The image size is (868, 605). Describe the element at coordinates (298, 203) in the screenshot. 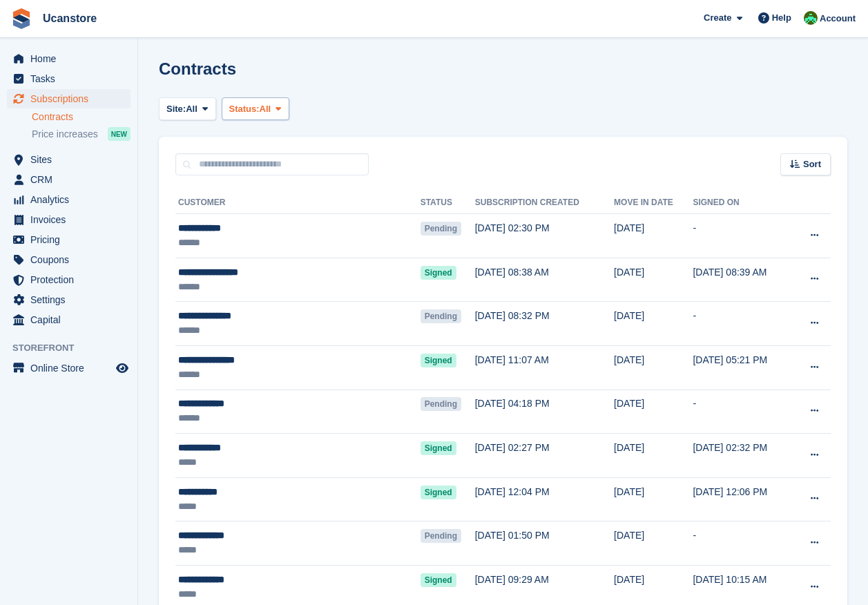

I see `th: Customer` at that location.